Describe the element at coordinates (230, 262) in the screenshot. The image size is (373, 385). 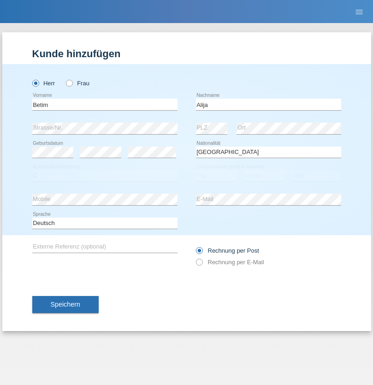
I see `label: Rechnung per E-Mail` at that location.